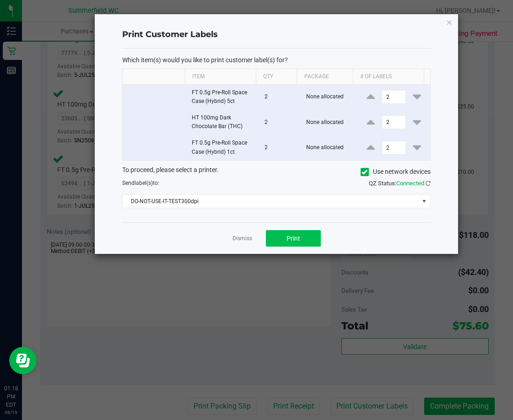 Image resolution: width=513 pixels, height=420 pixels. I want to click on th: # of labels, so click(388, 77).